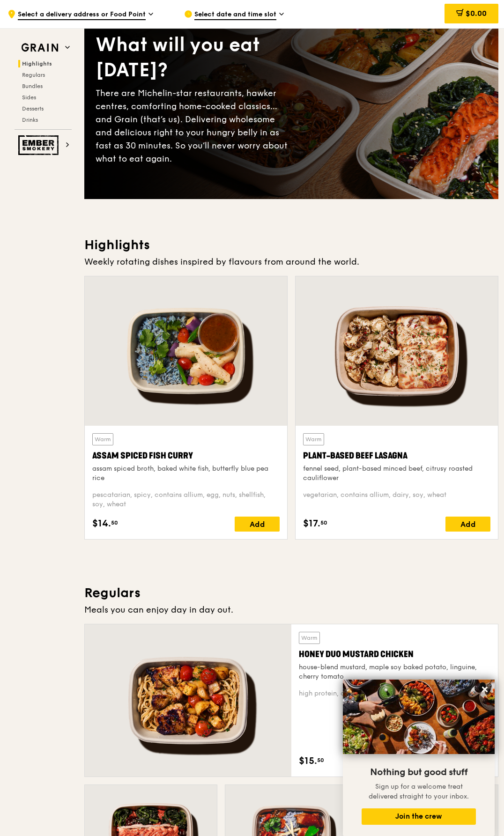 The height and width of the screenshot is (836, 504). I want to click on span: $15., so click(308, 761).